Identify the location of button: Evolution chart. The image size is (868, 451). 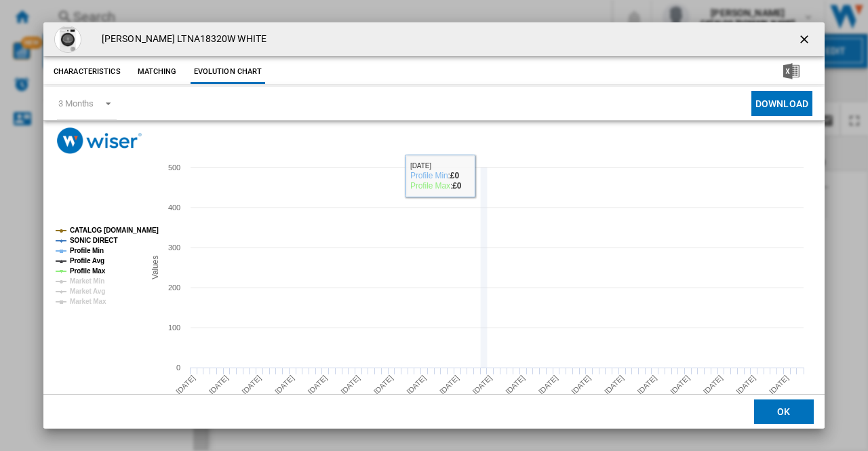
(227, 72).